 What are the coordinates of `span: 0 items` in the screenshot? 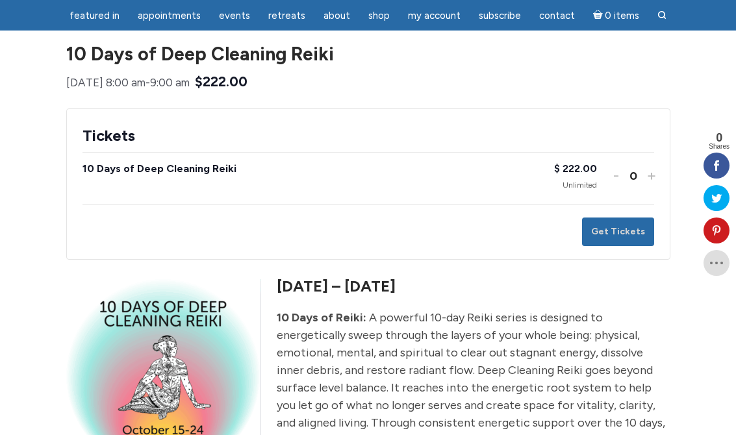 It's located at (622, 16).